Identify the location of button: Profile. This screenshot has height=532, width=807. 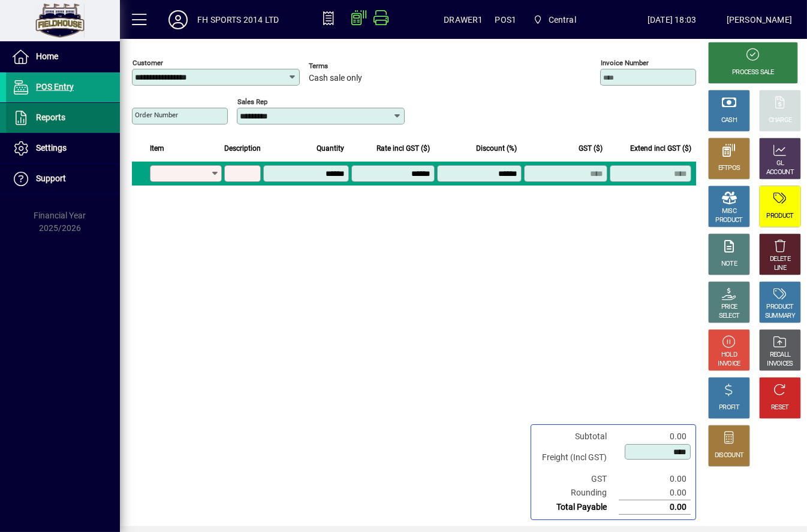
(178, 19).